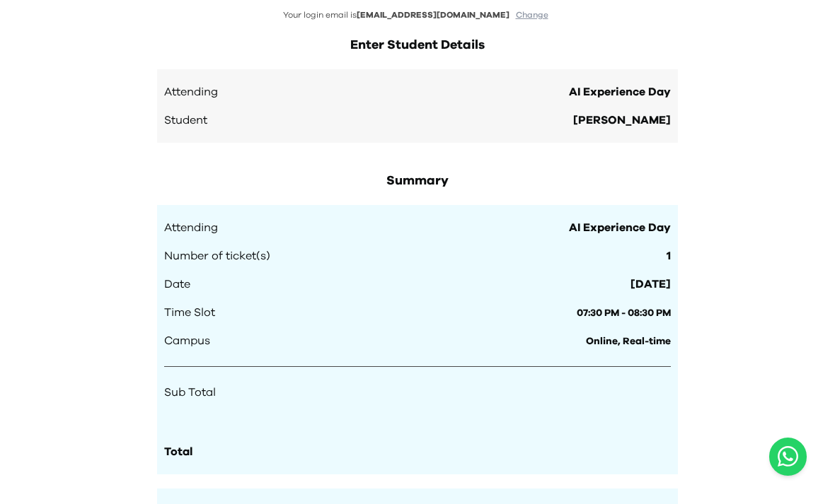 The height and width of the screenshot is (504, 835). I want to click on span: Time Slot, so click(190, 313).